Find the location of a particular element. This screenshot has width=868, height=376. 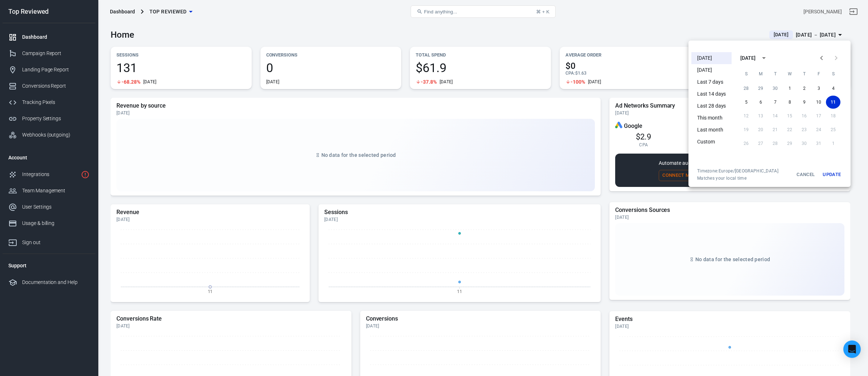

button: 8 is located at coordinates (790, 102).